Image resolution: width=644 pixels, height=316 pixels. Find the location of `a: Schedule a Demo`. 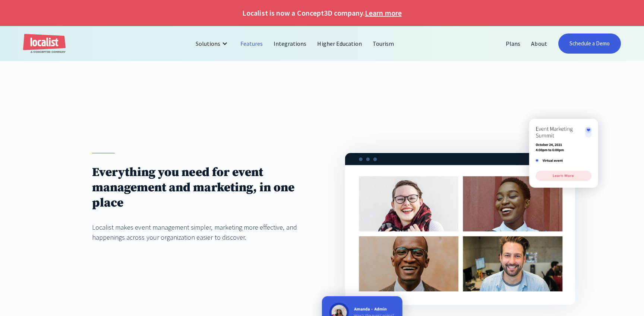

a: Schedule a Demo is located at coordinates (590, 43).